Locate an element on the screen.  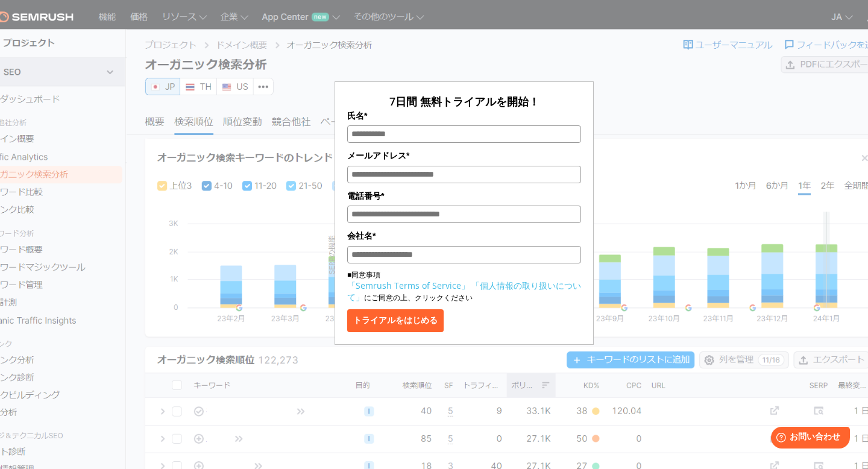
button: トライアルをはじめる is located at coordinates (396, 321).